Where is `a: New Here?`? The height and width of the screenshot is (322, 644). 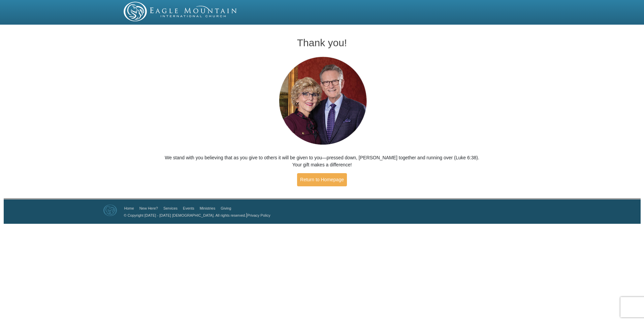 a: New Here? is located at coordinates (149, 208).